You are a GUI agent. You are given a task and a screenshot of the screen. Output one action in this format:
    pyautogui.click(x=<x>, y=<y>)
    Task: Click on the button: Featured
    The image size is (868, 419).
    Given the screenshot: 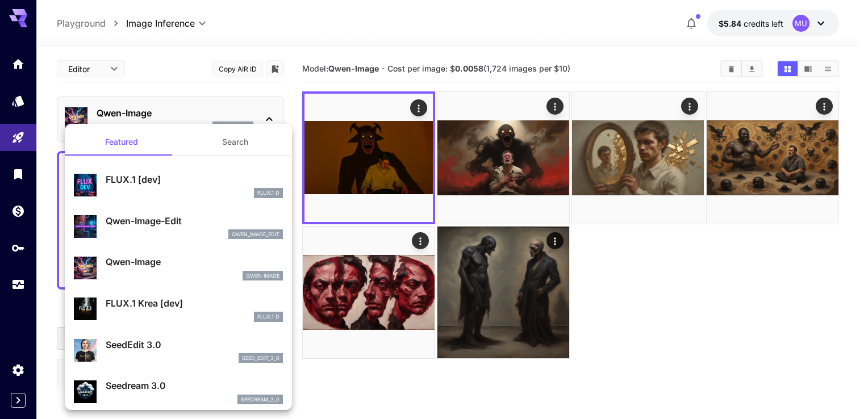 What is the action you would take?
    pyautogui.click(x=121, y=142)
    